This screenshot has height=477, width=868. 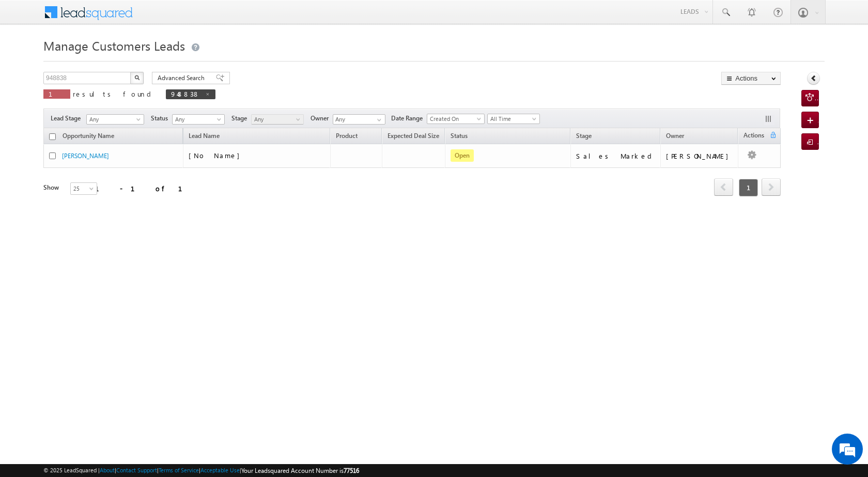 I want to click on span: Created On, so click(x=455, y=119).